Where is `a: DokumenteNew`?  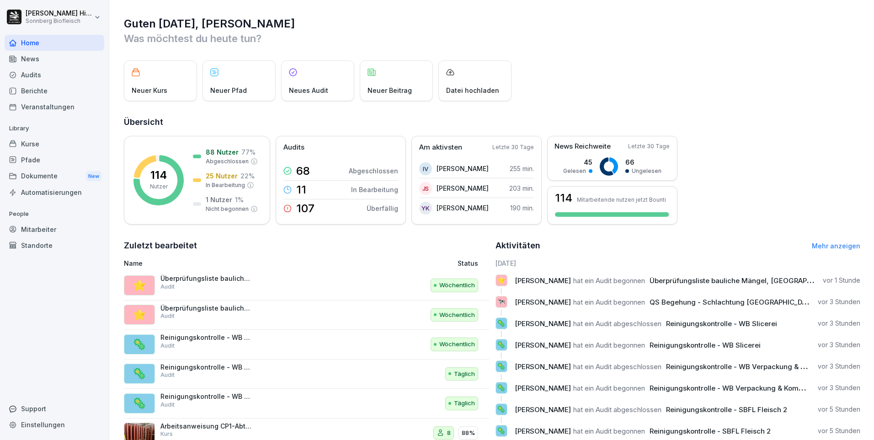 a: DokumenteNew is located at coordinates (54, 176).